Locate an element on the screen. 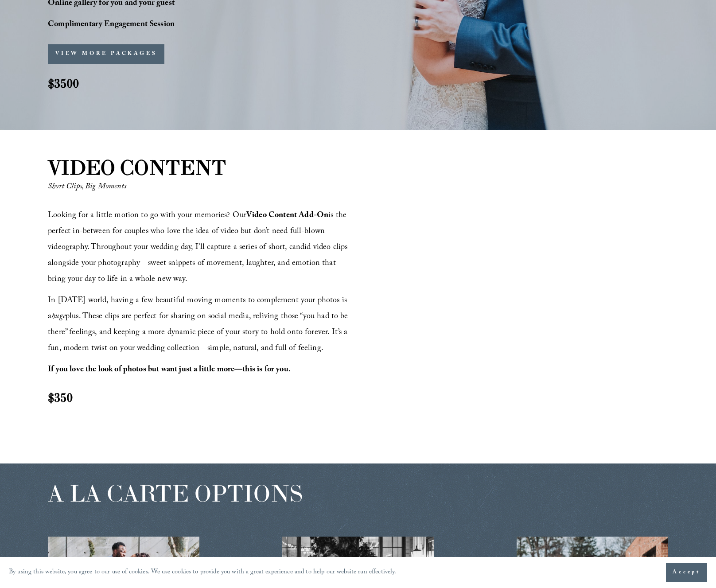 The image size is (716, 588). button: Accept is located at coordinates (687, 572).